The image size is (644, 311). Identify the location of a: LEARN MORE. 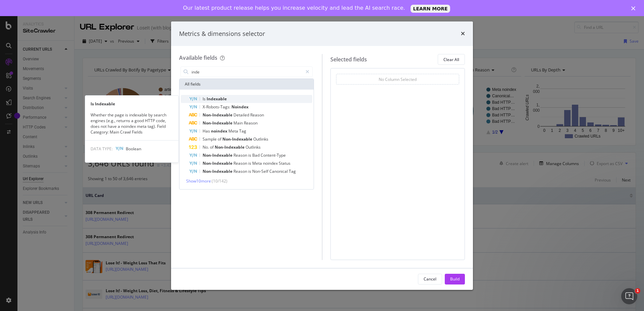
(430, 9).